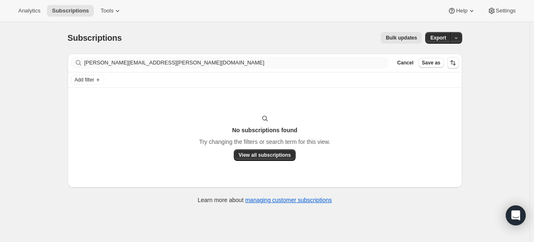 This screenshot has height=242, width=534. Describe the element at coordinates (29, 11) in the screenshot. I see `span: Analytics` at that location.